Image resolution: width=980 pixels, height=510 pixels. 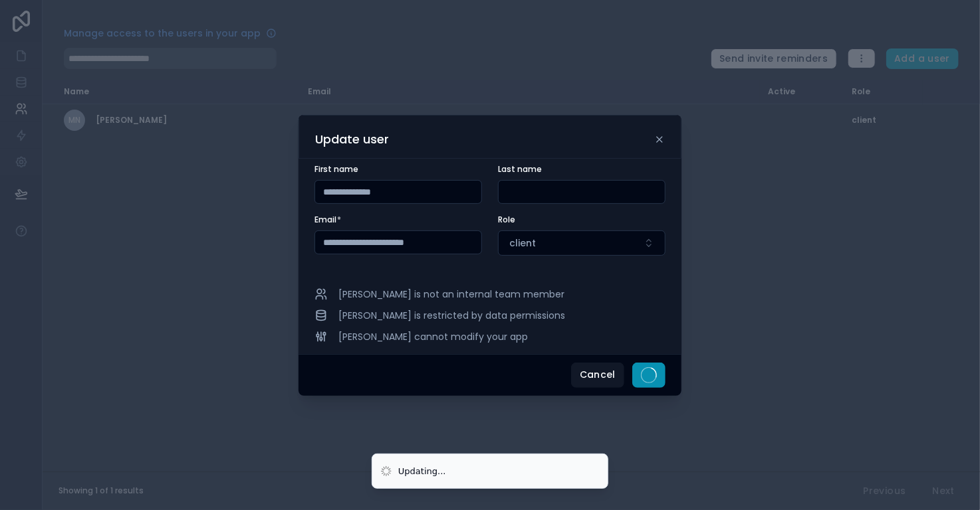 I want to click on span: Last name, so click(x=520, y=169).